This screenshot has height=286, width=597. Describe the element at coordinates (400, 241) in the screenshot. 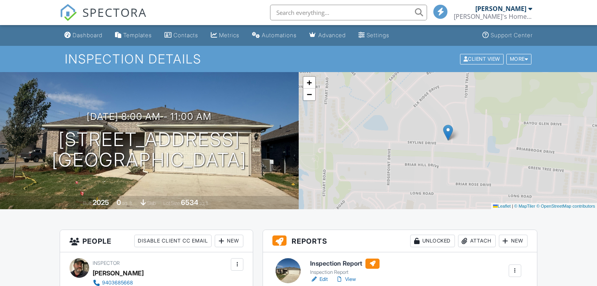

I see `h3: Reports` at that location.